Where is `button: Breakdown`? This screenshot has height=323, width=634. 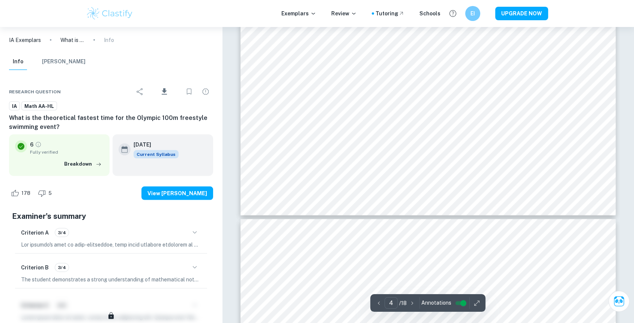 button: Breakdown is located at coordinates (83, 164).